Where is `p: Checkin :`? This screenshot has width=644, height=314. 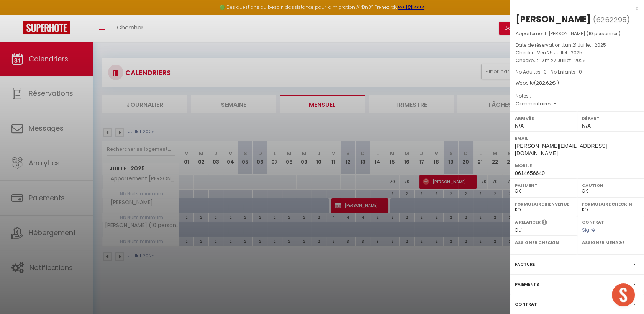 p: Checkin : is located at coordinates (577, 53).